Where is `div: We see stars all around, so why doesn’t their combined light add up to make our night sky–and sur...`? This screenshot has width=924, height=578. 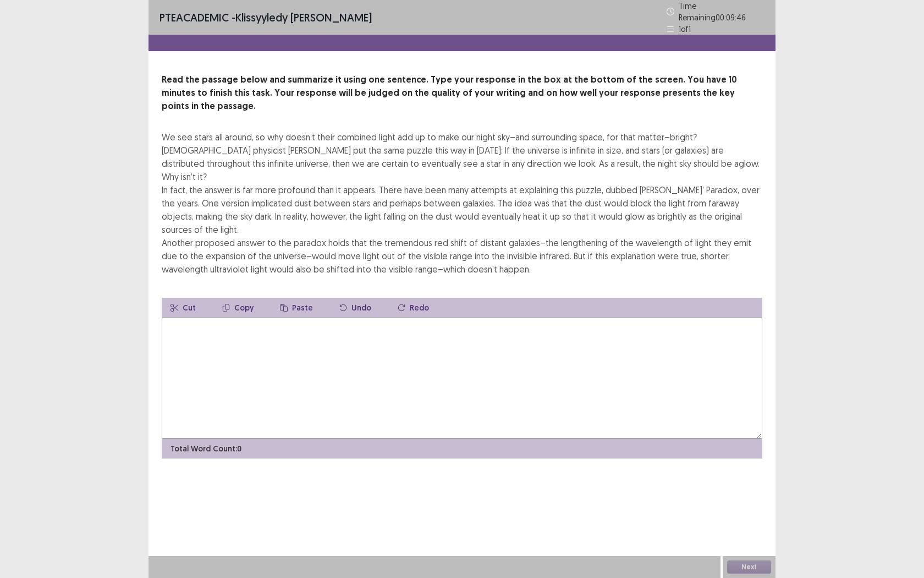 div: We see stars all around, so why doesn’t their combined light add up to make our night sky–and sur... is located at coordinates (462, 203).